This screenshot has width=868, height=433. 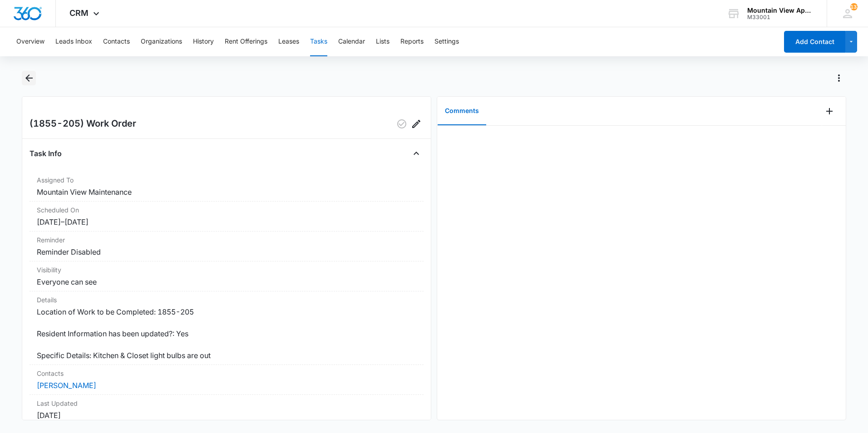 I want to click on button: Rent Offerings, so click(x=246, y=42).